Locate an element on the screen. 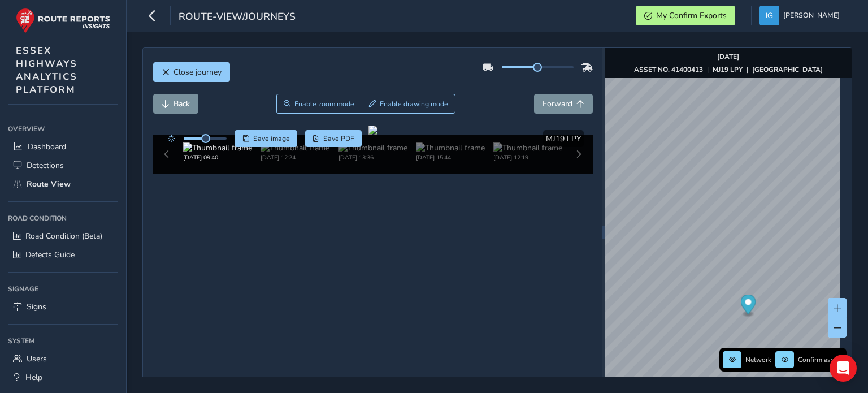 The width and height of the screenshot is (868, 393). span: Help is located at coordinates (34, 377).